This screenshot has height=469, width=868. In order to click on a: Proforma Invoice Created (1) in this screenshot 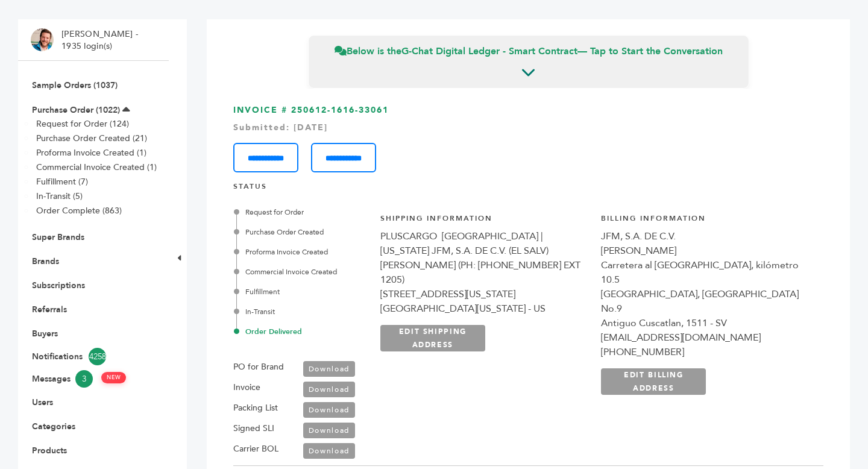, I will do `click(91, 153)`.